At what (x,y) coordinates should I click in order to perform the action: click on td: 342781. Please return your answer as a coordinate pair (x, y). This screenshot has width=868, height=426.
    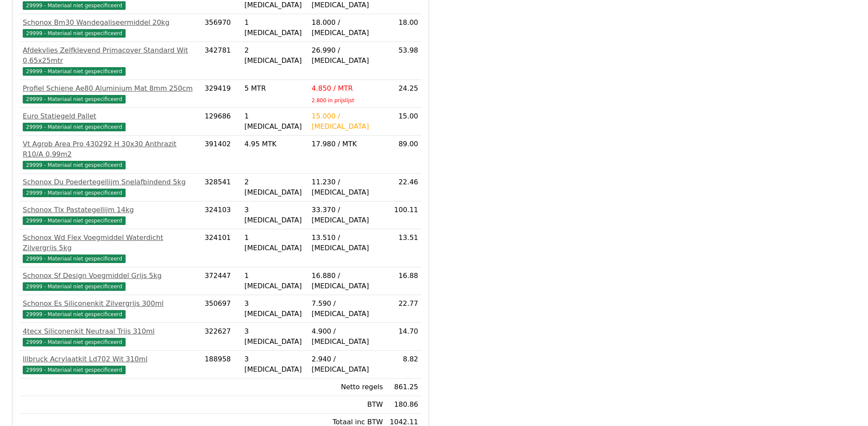
    Looking at the image, I should click on (221, 60).